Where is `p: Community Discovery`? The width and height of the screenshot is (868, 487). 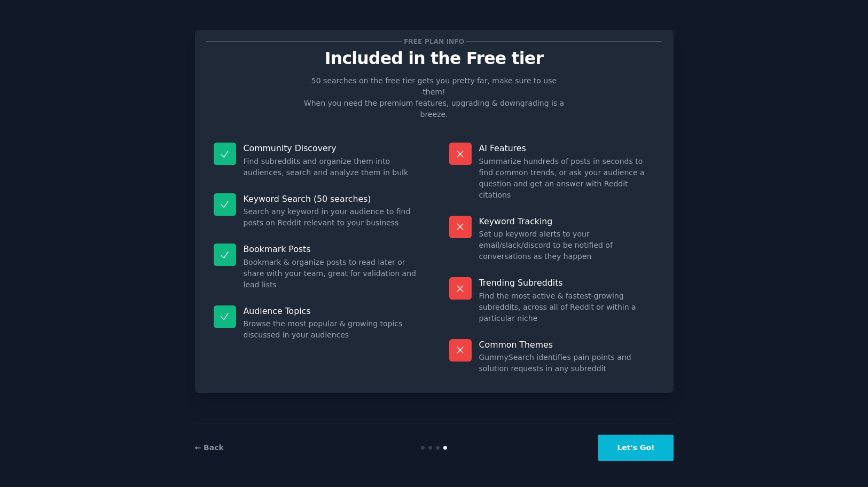 p: Community Discovery is located at coordinates (331, 148).